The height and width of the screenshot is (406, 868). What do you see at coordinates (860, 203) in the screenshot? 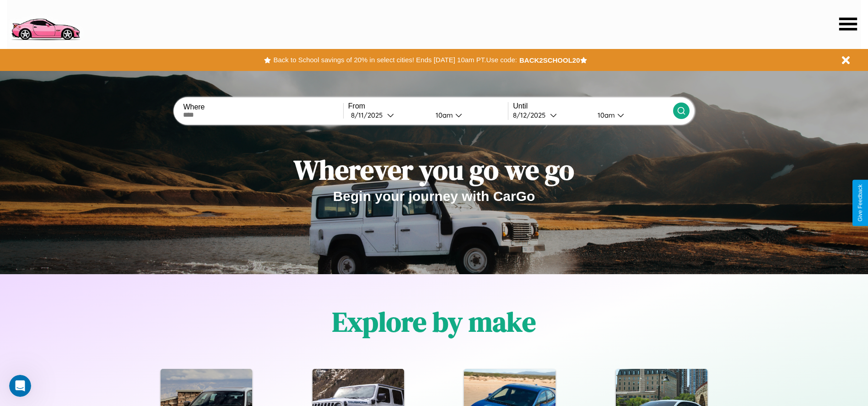
I see `div: Give Feedback` at bounding box center [860, 203].